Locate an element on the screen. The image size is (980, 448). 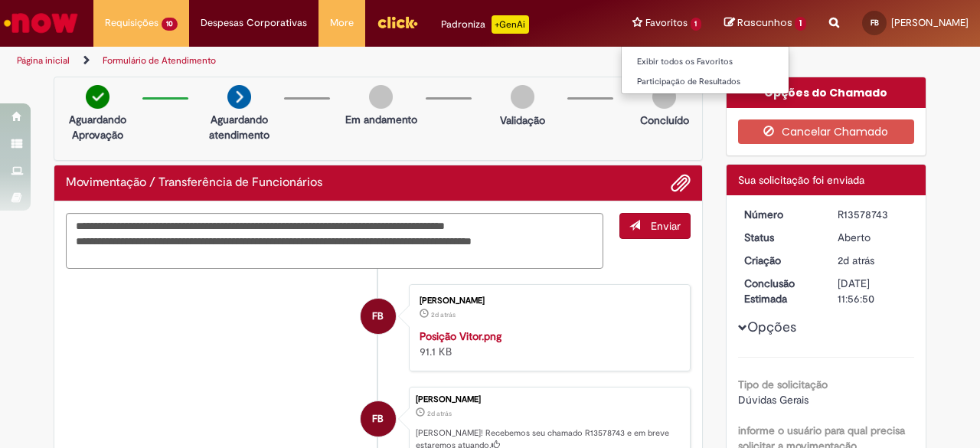
a: Página inicial is located at coordinates (43, 60).